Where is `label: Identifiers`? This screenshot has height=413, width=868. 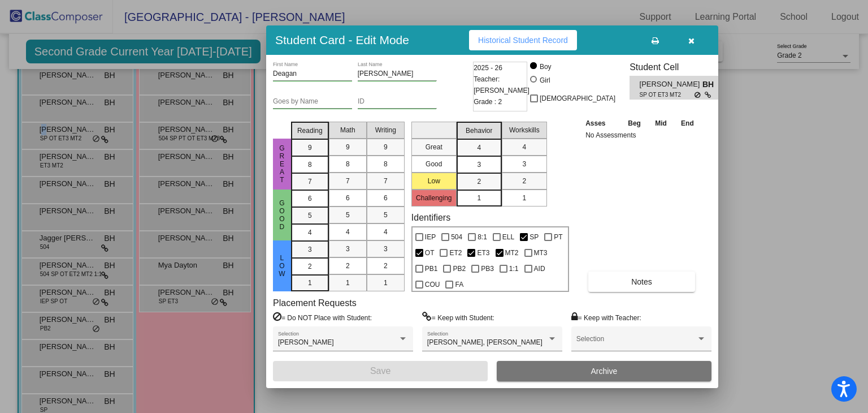 label: Identifiers is located at coordinates (431, 217).